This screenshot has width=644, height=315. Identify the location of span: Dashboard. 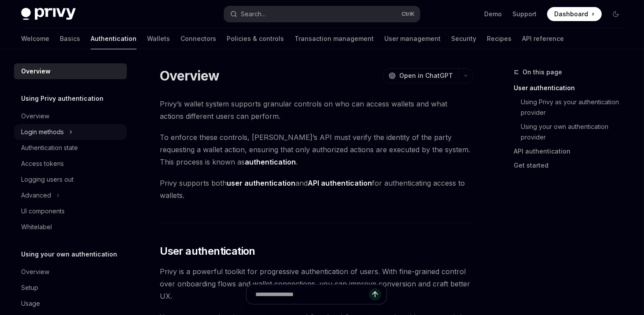
(571, 14).